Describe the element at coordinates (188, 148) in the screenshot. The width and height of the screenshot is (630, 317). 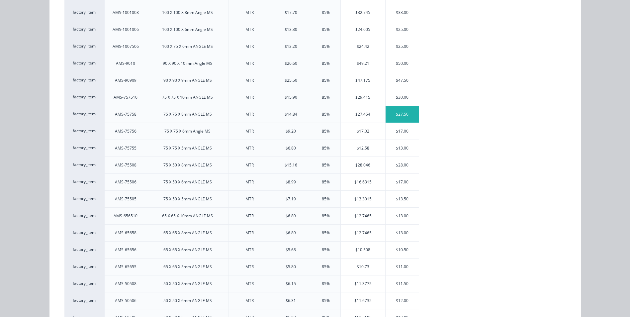
I see `div: 75 X 75 X 5mm ANGLE MS` at that location.